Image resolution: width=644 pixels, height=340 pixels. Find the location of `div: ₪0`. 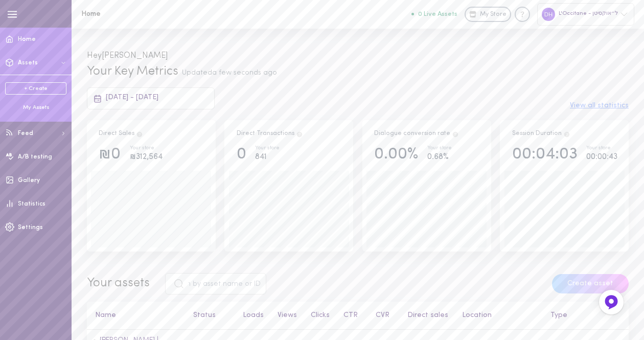

div: ₪0 is located at coordinates (109, 155).